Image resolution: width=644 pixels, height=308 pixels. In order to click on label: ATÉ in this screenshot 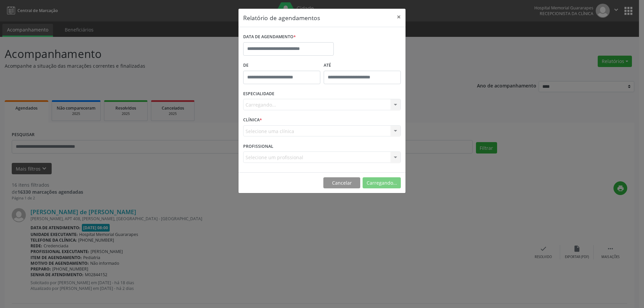, I will do `click(362, 66)`.